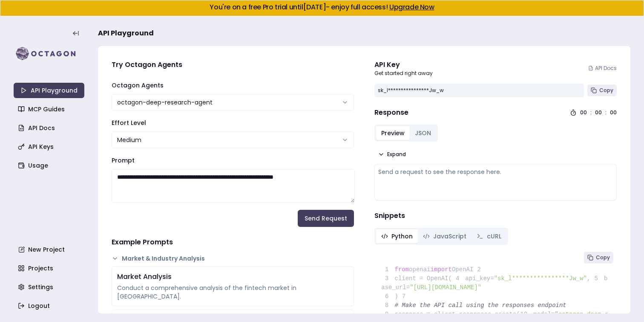 The width and height of the screenshot is (644, 322). What do you see at coordinates (412, 7) in the screenshot?
I see `a: Upgrade Now` at bounding box center [412, 7].